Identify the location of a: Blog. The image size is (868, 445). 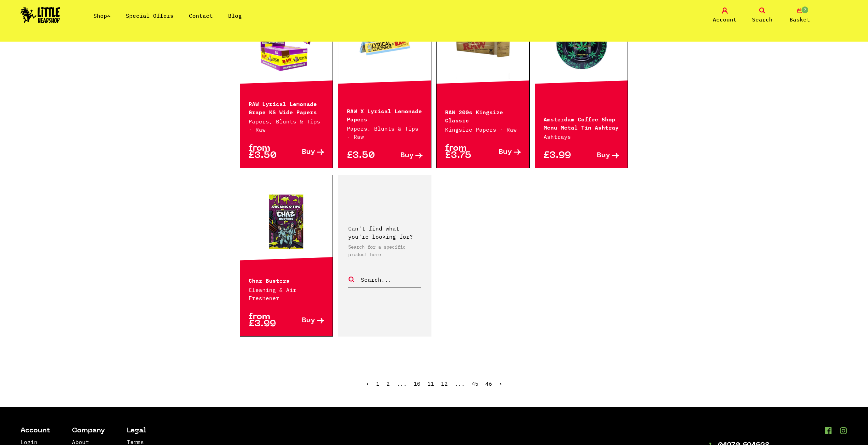
(235, 16).